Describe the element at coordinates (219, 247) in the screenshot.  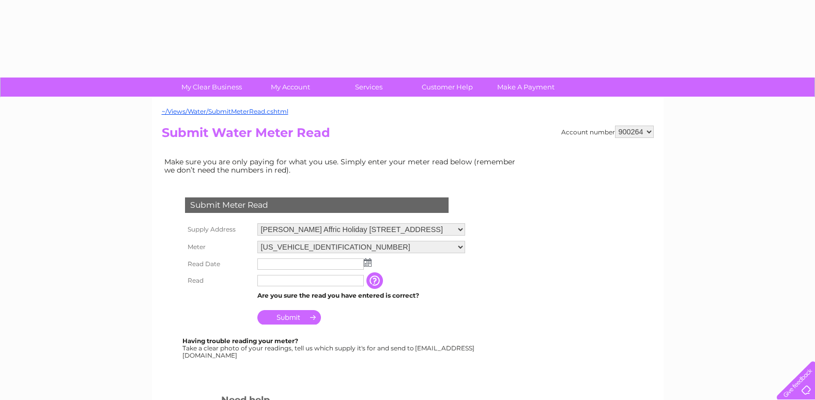
I see `th: Meter` at that location.